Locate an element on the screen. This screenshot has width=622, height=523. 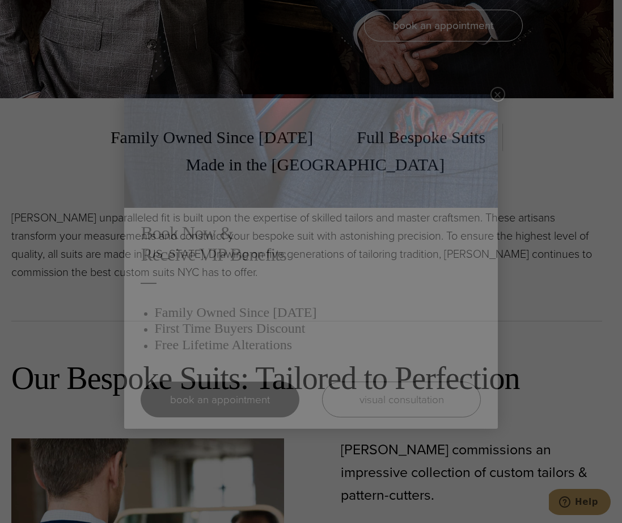
a: visual consultation is located at coordinates (402, 399).